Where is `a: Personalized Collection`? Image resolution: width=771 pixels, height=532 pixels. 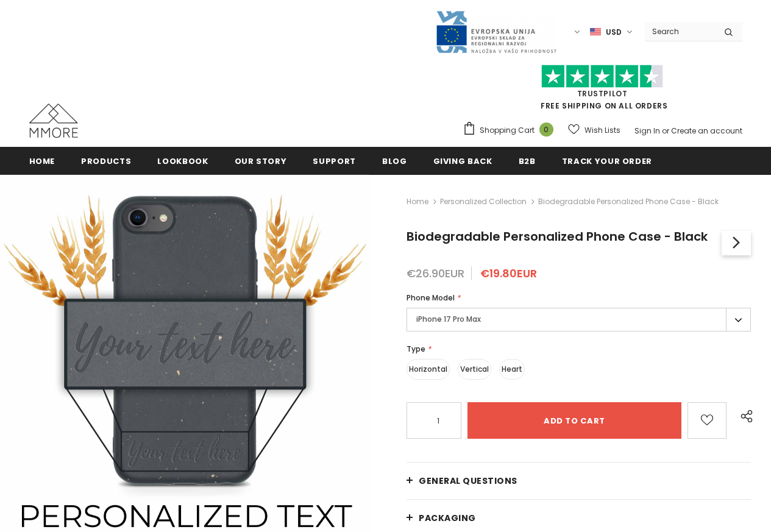
a: Personalized Collection is located at coordinates (484, 202).